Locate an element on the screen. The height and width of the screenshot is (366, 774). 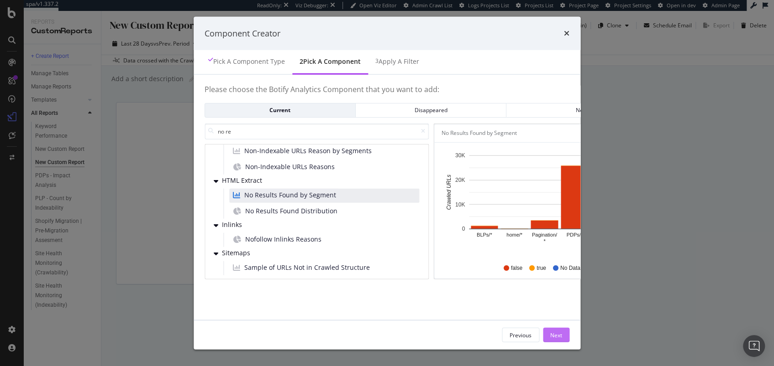
text: 0 is located at coordinates (463, 229).